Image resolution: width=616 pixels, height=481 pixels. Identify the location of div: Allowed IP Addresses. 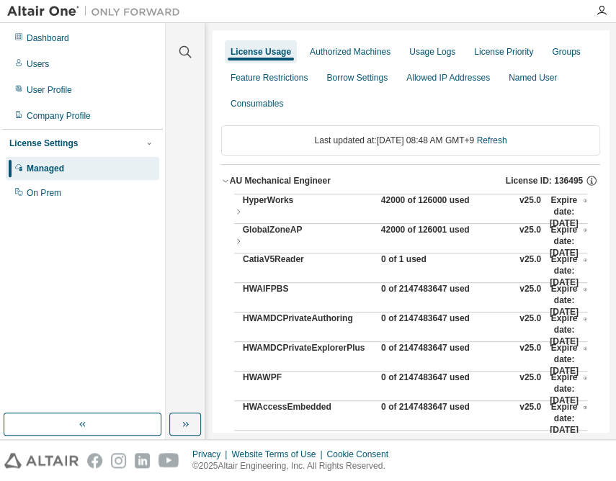
(448, 78).